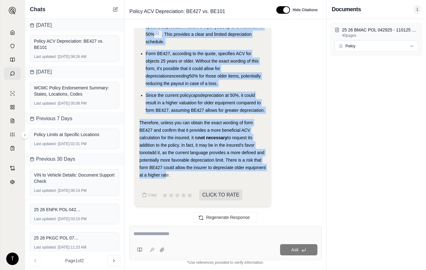  I want to click on a: Custom Report, so click(12, 134).